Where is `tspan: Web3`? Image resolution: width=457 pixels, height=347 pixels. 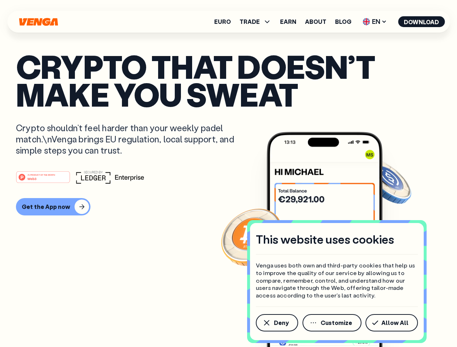 tspan: Web3 is located at coordinates (32, 178).